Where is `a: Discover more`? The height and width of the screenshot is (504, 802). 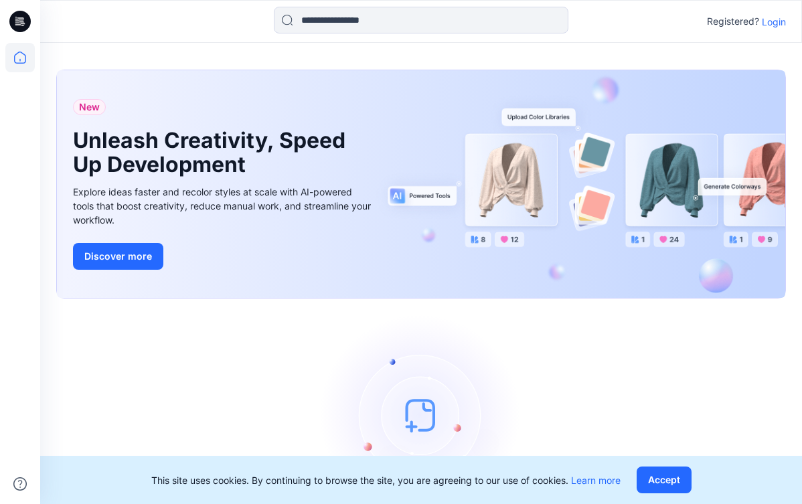 a: Discover more is located at coordinates (224, 256).